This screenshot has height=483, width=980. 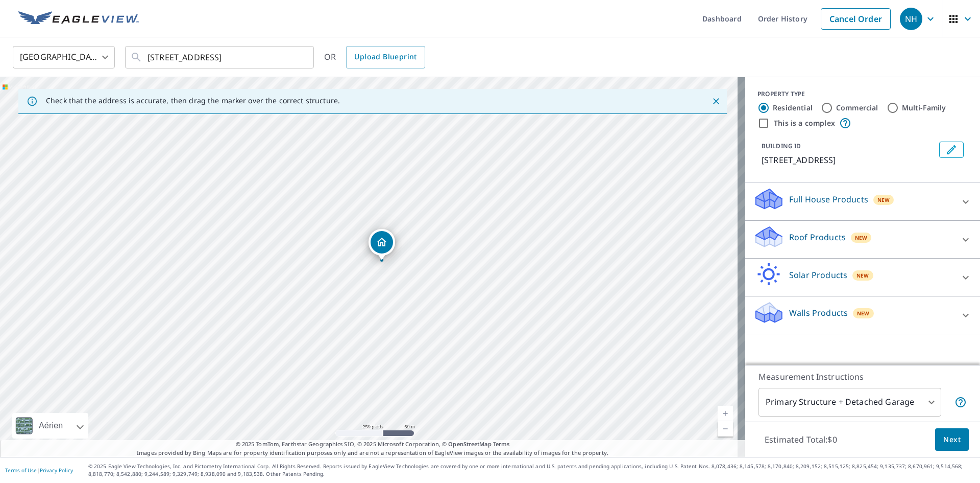 What do you see at coordinates (21, 470) in the screenshot?
I see `a: Terms of Use` at bounding box center [21, 470].